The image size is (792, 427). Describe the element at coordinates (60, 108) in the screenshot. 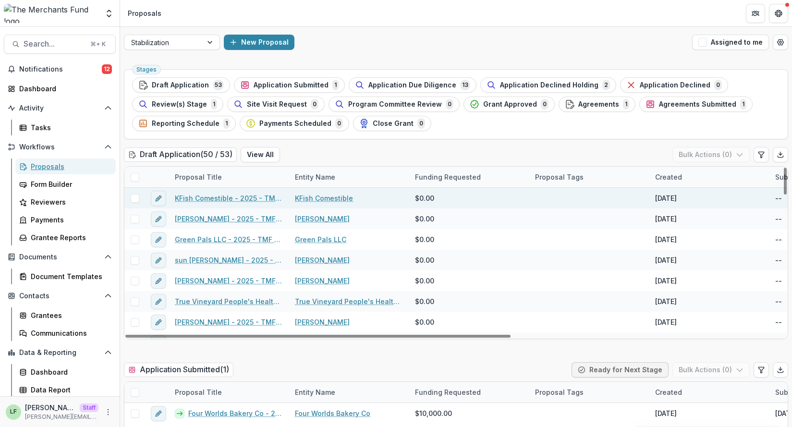

I see `span: Activity` at that location.